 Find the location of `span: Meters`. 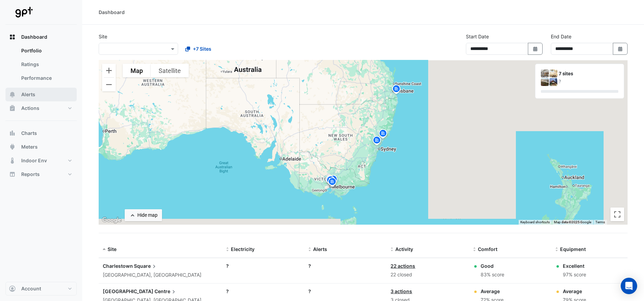

span: Meters is located at coordinates (29, 147).